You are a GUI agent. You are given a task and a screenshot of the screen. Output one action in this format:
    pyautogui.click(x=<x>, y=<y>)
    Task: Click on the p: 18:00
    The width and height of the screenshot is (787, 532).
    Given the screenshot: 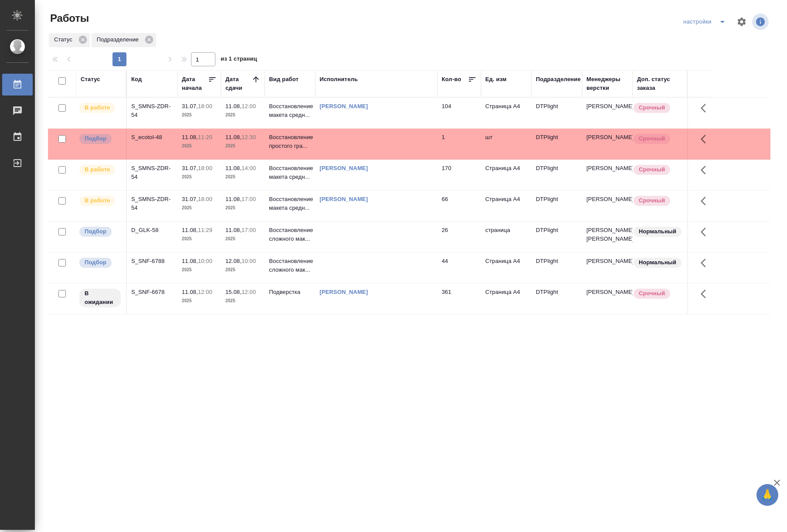 What is the action you would take?
    pyautogui.click(x=205, y=168)
    